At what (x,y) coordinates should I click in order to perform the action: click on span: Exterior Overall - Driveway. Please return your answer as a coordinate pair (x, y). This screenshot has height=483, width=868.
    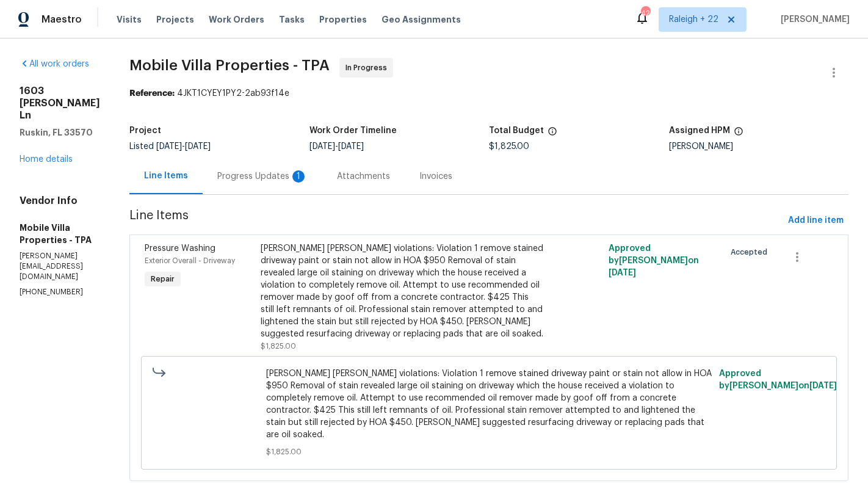
    Looking at the image, I should click on (190, 260).